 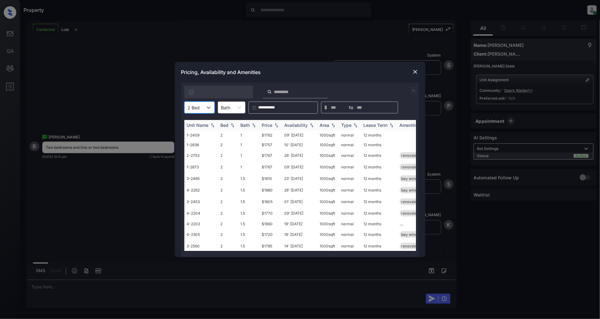 What do you see at coordinates (375, 125) in the screenshot?
I see `div: Lease Term` at bounding box center [375, 125].